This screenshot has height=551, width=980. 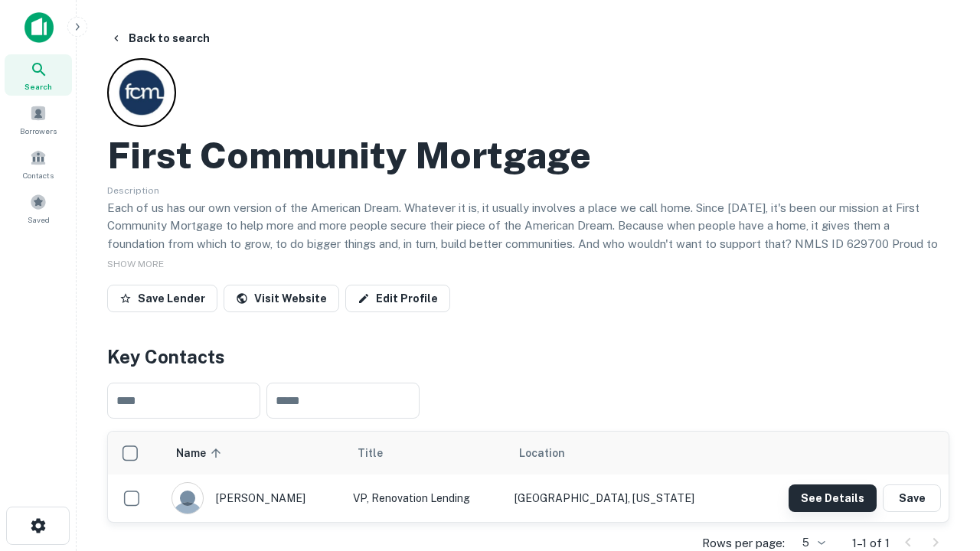 I want to click on h2: First Community Mortgage, so click(x=349, y=155).